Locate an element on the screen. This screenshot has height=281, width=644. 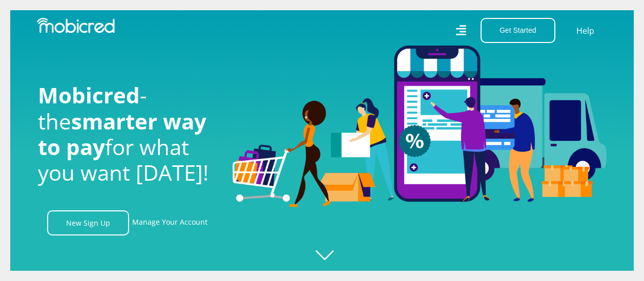
a: Help is located at coordinates (585, 31).